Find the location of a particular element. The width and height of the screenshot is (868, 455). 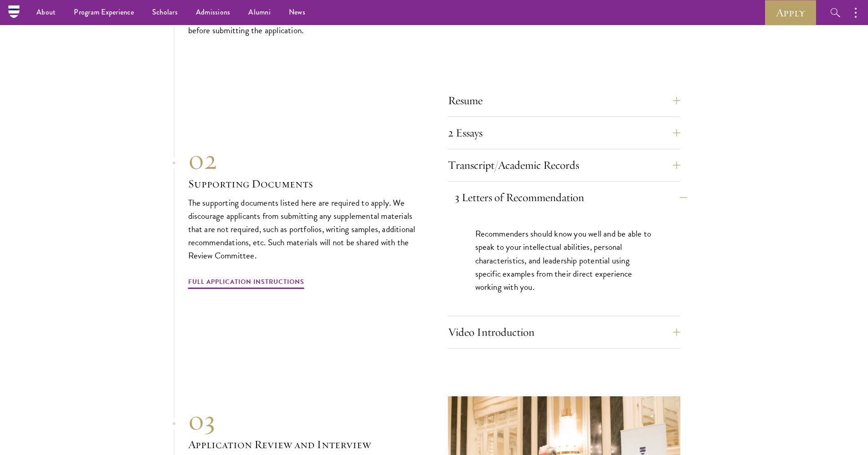

div: 02 is located at coordinates (304, 160).